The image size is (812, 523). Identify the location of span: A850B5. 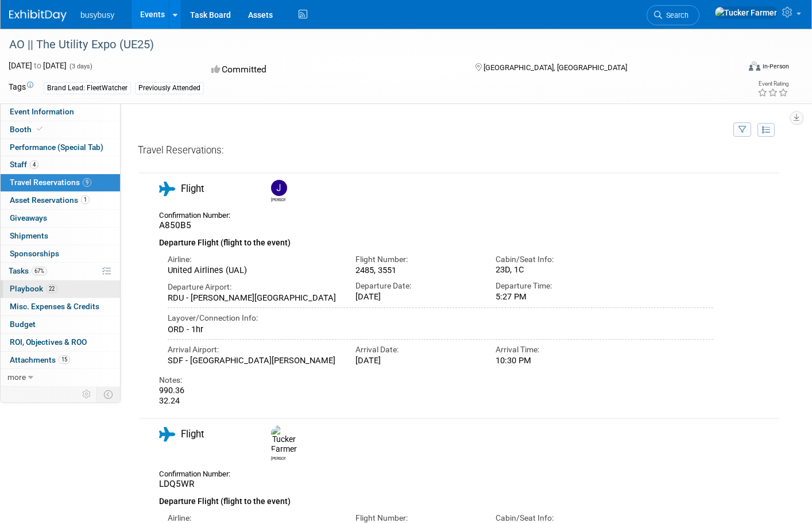
(175, 226).